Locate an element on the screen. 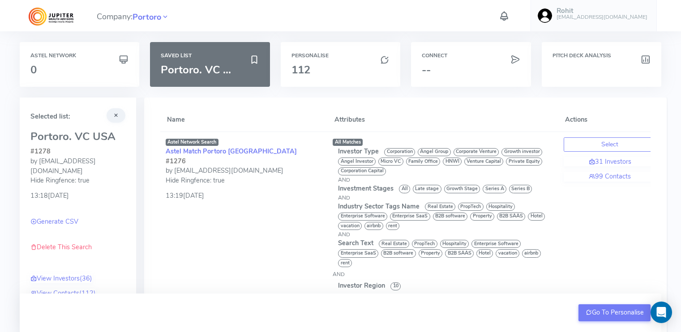  span: Investor Type is located at coordinates (358, 151).